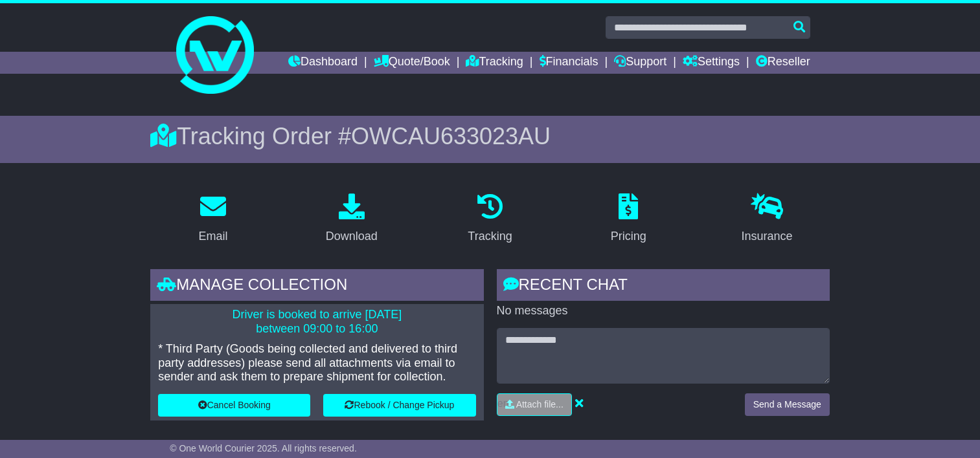 The height and width of the screenshot is (458, 980). Describe the element at coordinates (399, 405) in the screenshot. I see `button: Rebook / Change Pickup` at that location.